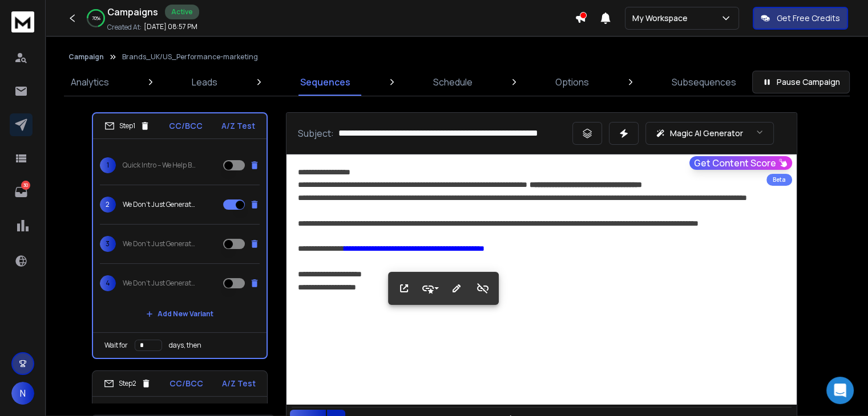 The image size is (868, 416). Describe the element at coordinates (741, 163) in the screenshot. I see `button: Get Content Score` at that location.